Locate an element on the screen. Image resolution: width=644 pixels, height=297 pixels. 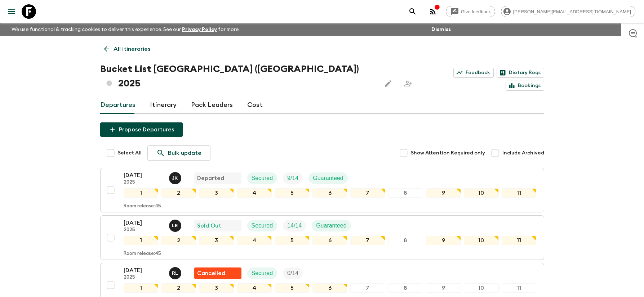
p: Departed is located at coordinates (211, 178).